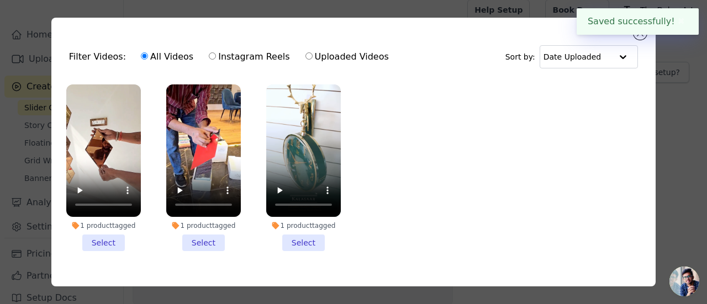 This screenshot has width=707, height=304. Describe the element at coordinates (684, 282) in the screenshot. I see `a: Open chat` at that location.